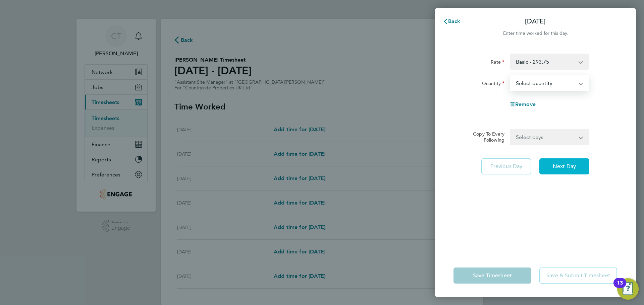 This screenshot has width=644, height=305. What do you see at coordinates (535, 33) in the screenshot?
I see `div: Enter time worked for this day.` at bounding box center [535, 33].